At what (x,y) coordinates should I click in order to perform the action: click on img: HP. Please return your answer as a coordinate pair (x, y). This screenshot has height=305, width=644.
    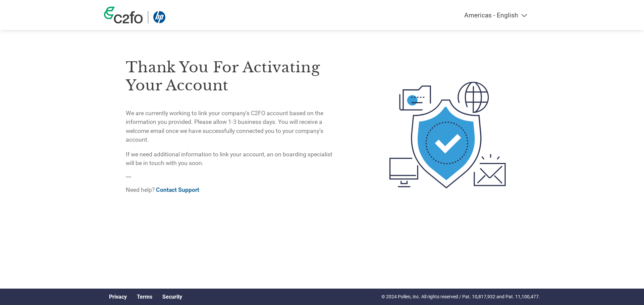
    Looking at the image, I should click on (159, 17).